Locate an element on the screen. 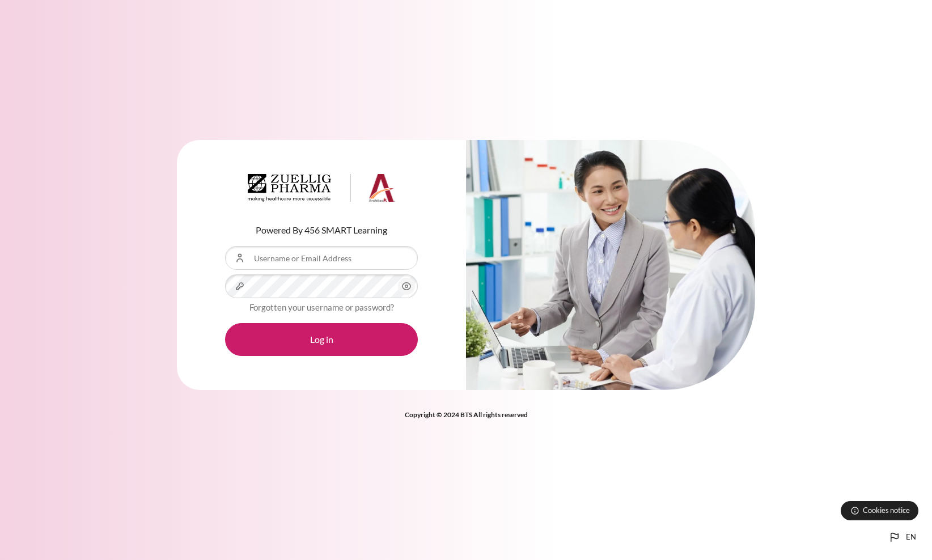 The image size is (932, 560). span: en is located at coordinates (910, 537).